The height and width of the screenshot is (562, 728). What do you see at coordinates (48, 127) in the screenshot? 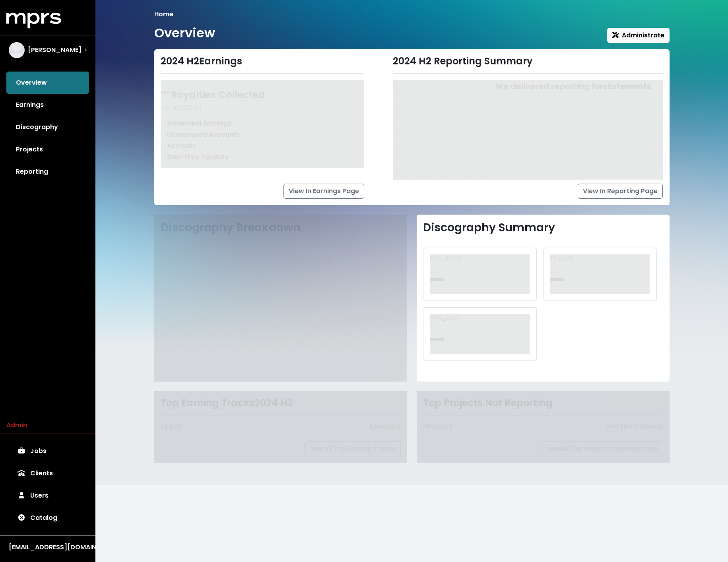
I see `a: Discography` at bounding box center [48, 127].